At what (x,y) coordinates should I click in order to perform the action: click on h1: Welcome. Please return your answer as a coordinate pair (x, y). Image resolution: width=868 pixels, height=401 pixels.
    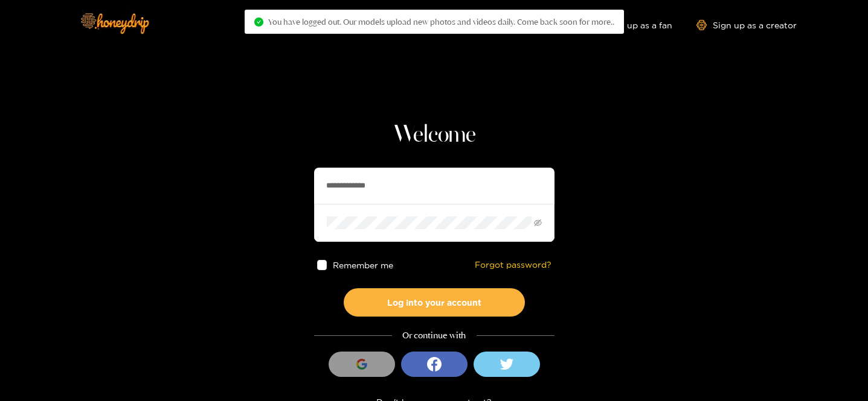
    Looking at the image, I should click on (434, 135).